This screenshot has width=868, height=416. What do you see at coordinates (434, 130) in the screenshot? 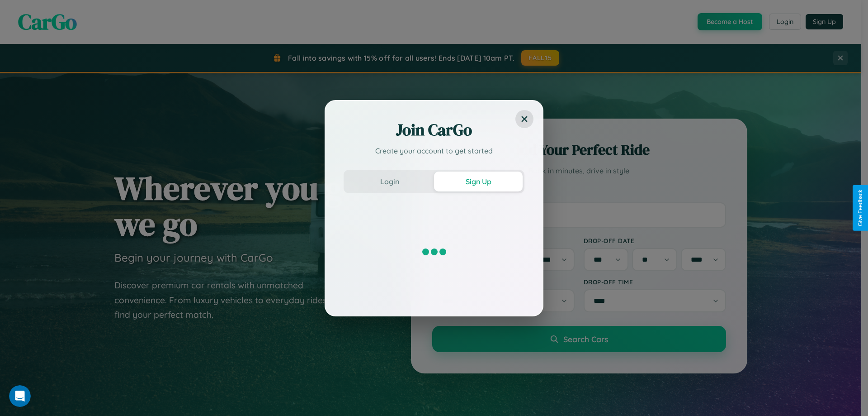
I see `h2: Join CarGo` at bounding box center [434, 130].